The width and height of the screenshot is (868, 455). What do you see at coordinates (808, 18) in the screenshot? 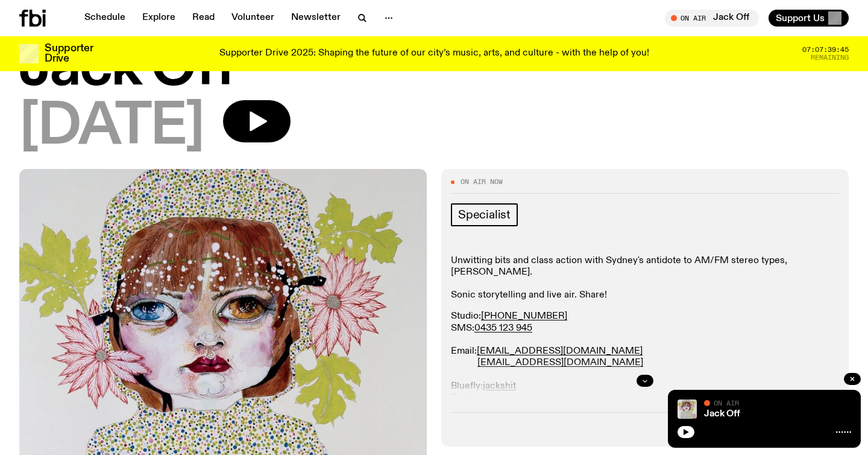
I see `button: Support Us` at bounding box center [808, 18].